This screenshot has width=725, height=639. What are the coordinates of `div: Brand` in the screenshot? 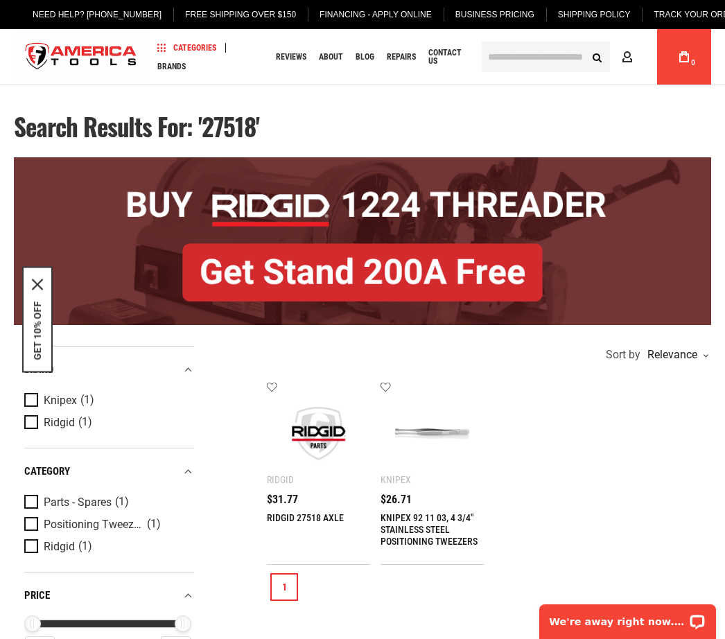 It's located at (109, 369).